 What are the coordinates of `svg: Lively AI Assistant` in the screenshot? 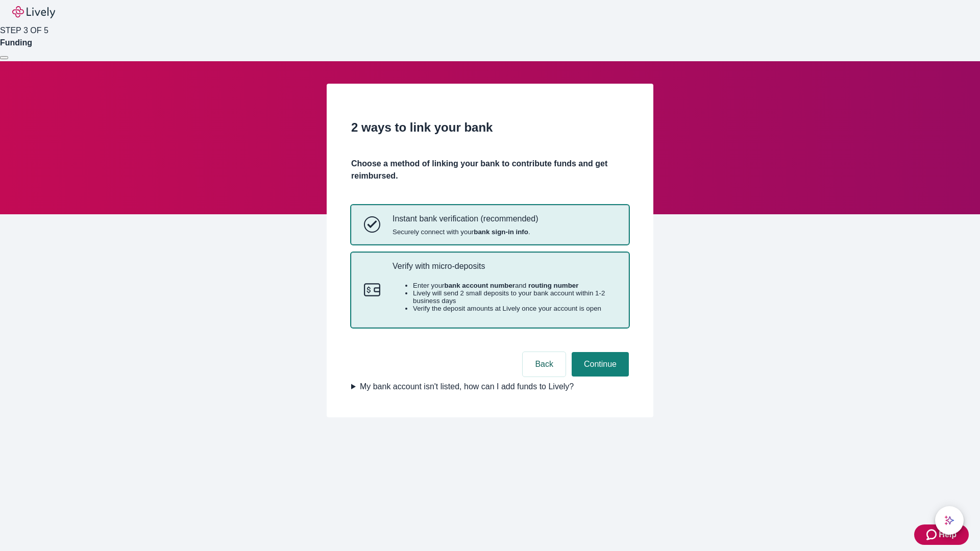 It's located at (949, 520).